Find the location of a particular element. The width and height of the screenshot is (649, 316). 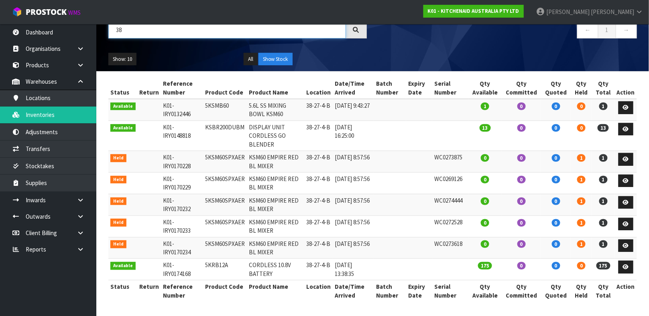

strong: K01 - KITCHENAID AUSTRALIA PTY LTD is located at coordinates (473, 11).